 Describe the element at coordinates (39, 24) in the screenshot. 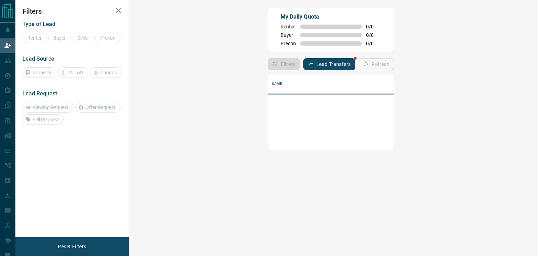

I see `span: Type of Lead` at that location.